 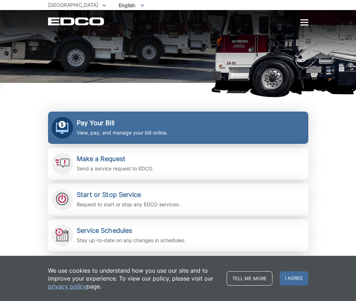 What do you see at coordinates (128, 205) in the screenshot?
I see `p: Request to start or stop any EDCO services.` at bounding box center [128, 205].